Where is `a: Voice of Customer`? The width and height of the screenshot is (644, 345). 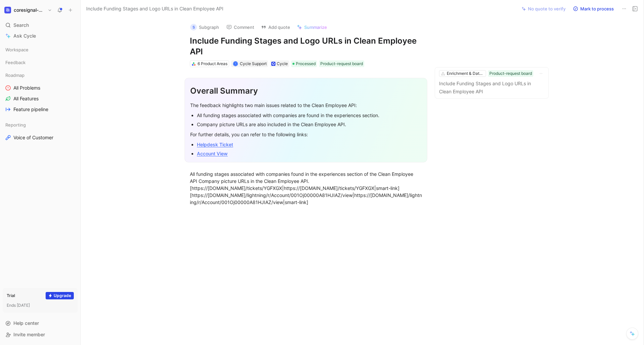
a: Voice of Customer is located at coordinates (40, 138).